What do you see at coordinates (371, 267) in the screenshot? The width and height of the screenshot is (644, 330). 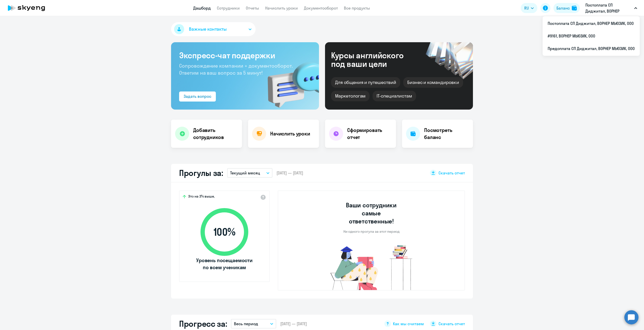 I see `img: no-truants` at bounding box center [371, 267].